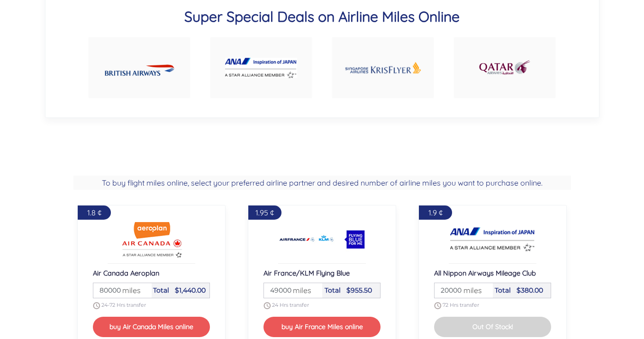 The width and height of the screenshot is (644, 339). I want to click on img: Buy Air Canada Aeroplan Airline miles online, so click(152, 239).